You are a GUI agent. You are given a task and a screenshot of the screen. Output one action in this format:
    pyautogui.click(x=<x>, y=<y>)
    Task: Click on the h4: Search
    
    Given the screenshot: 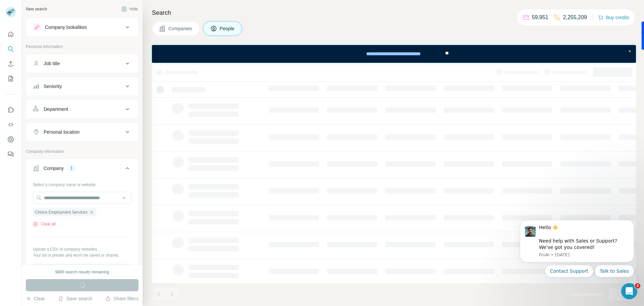 What is the action you would take?
    pyautogui.click(x=394, y=12)
    